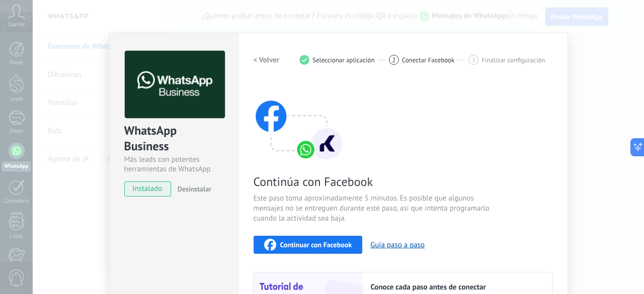 Image resolution: width=644 pixels, height=294 pixels. What do you see at coordinates (174, 84) in the screenshot?
I see `img: logo_main.png` at bounding box center [174, 84].